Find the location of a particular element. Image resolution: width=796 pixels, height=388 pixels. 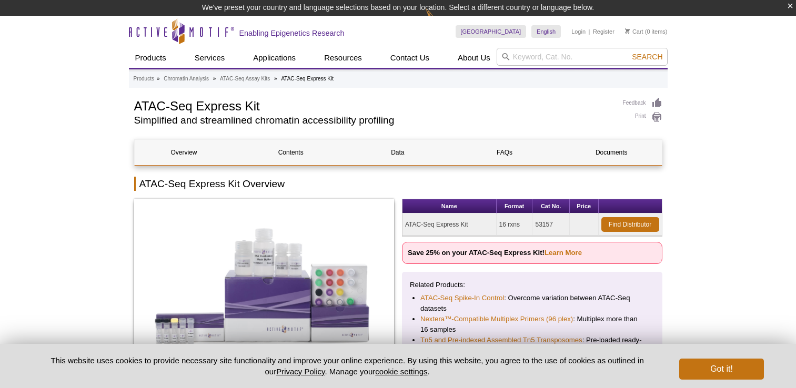

a: Tn5 and Pre-indexed Assembled Tn5 Transposomes is located at coordinates (502, 340).